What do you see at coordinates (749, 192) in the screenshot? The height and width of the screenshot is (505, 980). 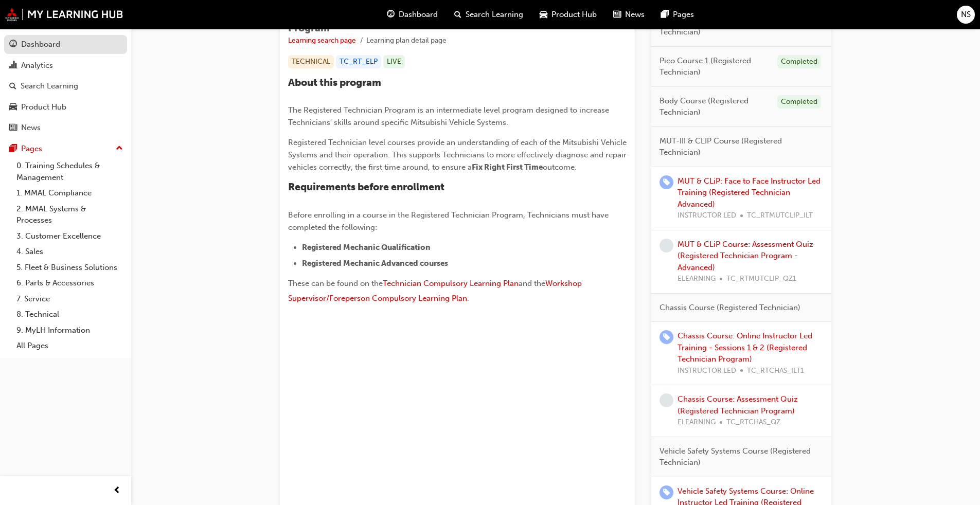 I see `a: MUT & CLiP: Face to Face Instructor Led Training (Registered Technician Advanced)` at bounding box center [749, 192].